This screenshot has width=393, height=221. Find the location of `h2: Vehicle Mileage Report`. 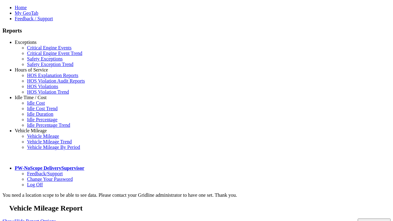

h2: Vehicle Mileage Report is located at coordinates (200, 208).